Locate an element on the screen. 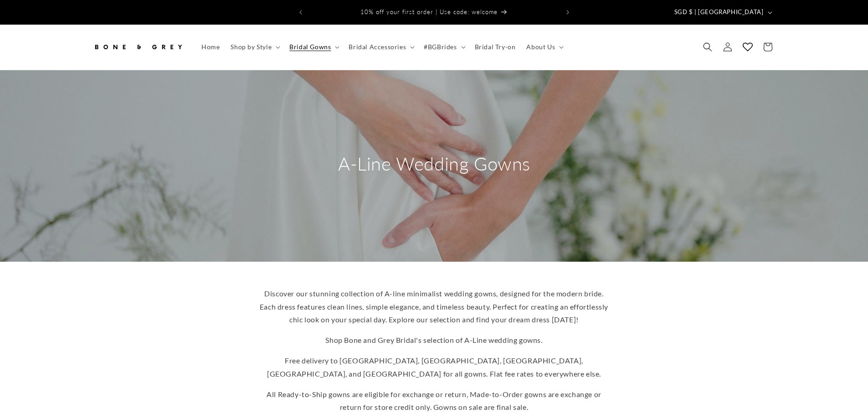 The height and width of the screenshot is (419, 868). button: Previous announcement is located at coordinates (301, 12).